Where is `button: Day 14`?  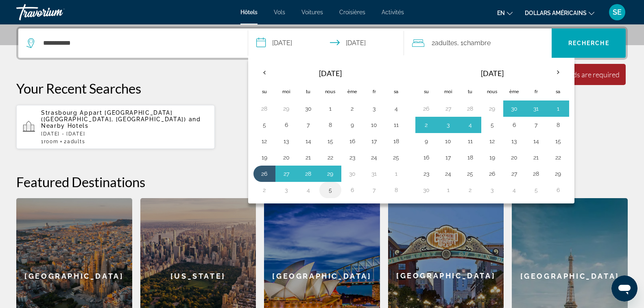
button: Day 14 is located at coordinates (286, 141).